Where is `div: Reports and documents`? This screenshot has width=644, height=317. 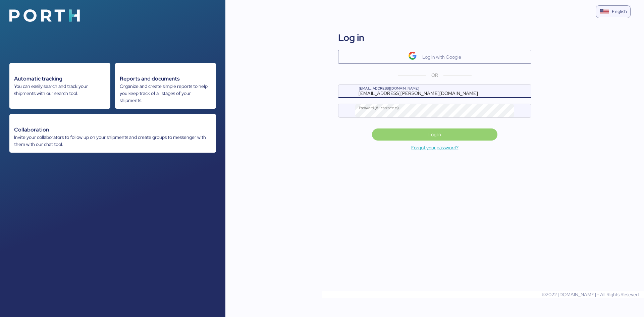
div: Reports and documents is located at coordinates (166, 79).